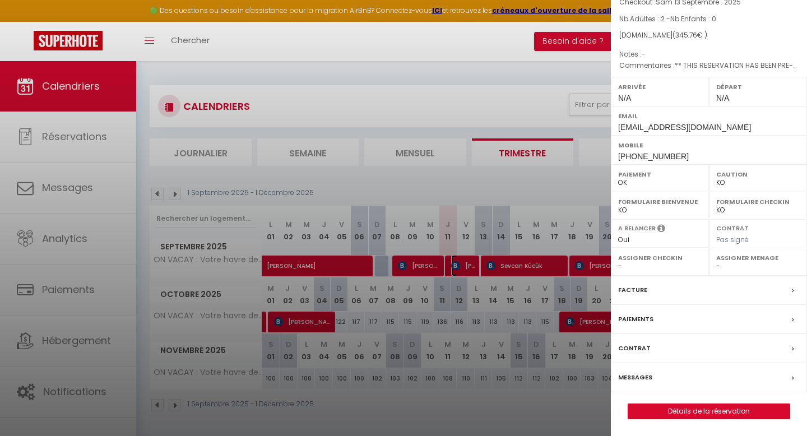  What do you see at coordinates (660, 174) in the screenshot?
I see `label: Paiement` at bounding box center [660, 174].